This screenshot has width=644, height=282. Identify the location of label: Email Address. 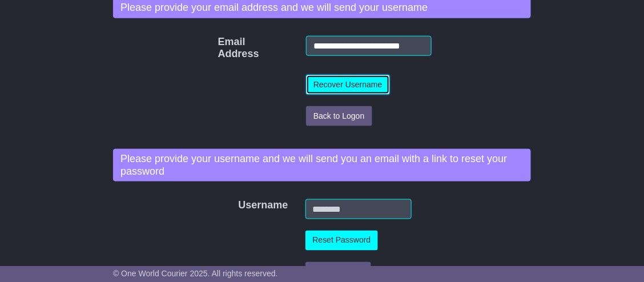
(222, 48).